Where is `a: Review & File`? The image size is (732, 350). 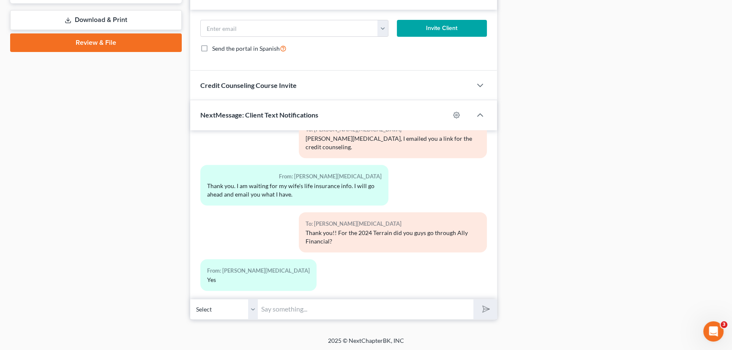 a: Review & File is located at coordinates (96, 43).